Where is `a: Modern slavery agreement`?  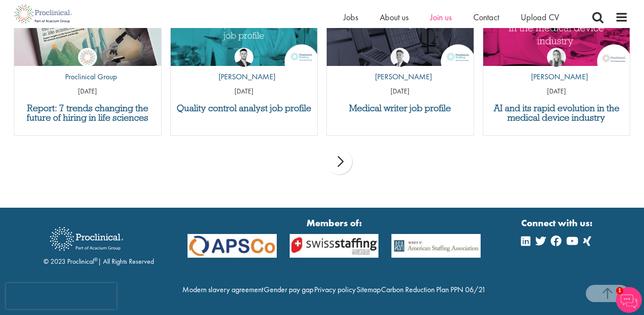
a: Modern slavery agreement is located at coordinates (223, 289).